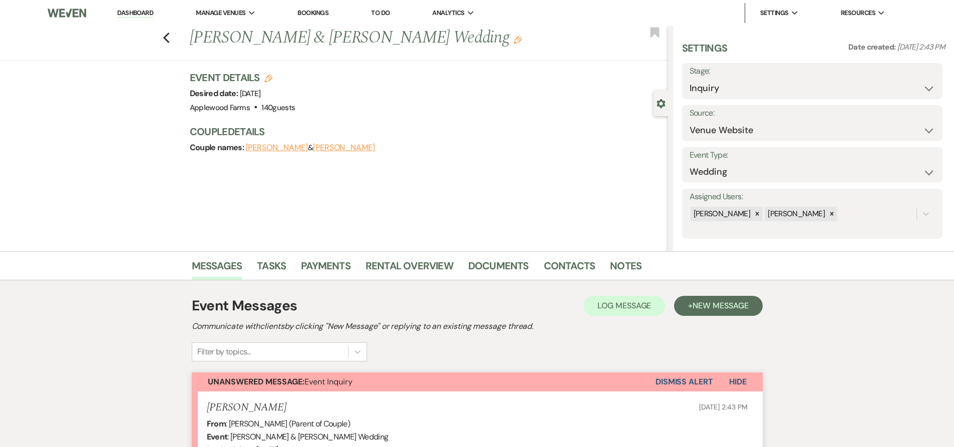  Describe the element at coordinates (135, 13) in the screenshot. I see `a: Dashboard` at that location.